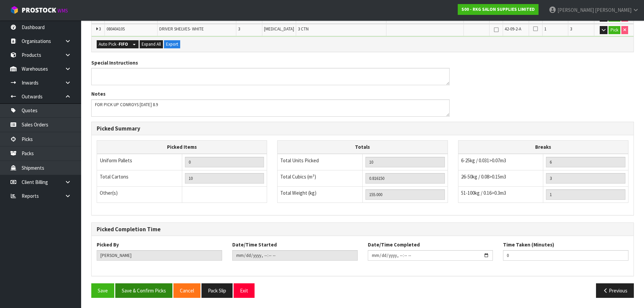 The width and height of the screenshot is (644, 308). I want to click on td: Total Weight (kg), so click(320, 195).